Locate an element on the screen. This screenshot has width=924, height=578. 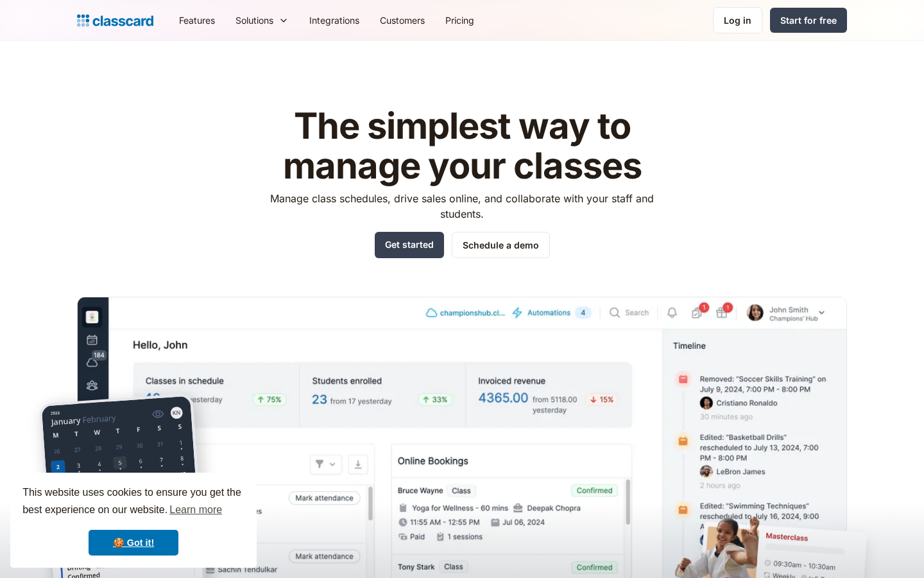
div: Start for free is located at coordinates (808, 20).